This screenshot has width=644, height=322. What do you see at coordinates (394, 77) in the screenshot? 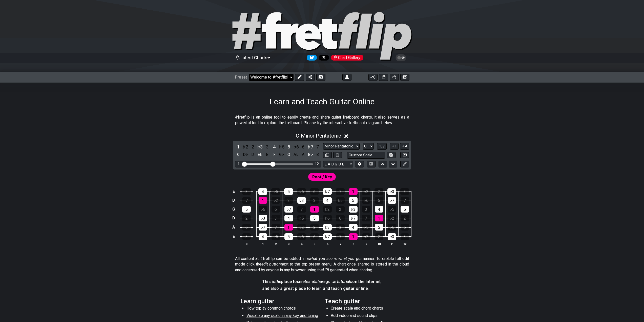
I see `button: Print` at bounding box center [394, 77].